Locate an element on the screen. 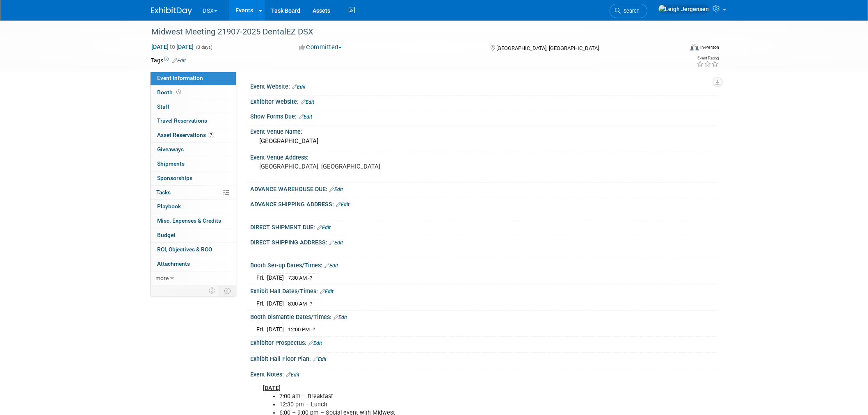 The width and height of the screenshot is (868, 415). div: Booth Set-up Dates/Times: is located at coordinates (484, 265).